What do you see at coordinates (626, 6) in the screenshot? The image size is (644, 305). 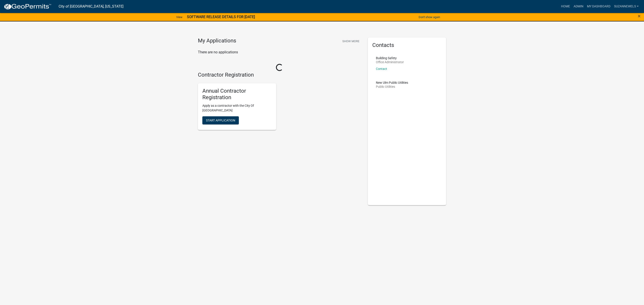 I see `a: SuzanneWels` at bounding box center [626, 6].